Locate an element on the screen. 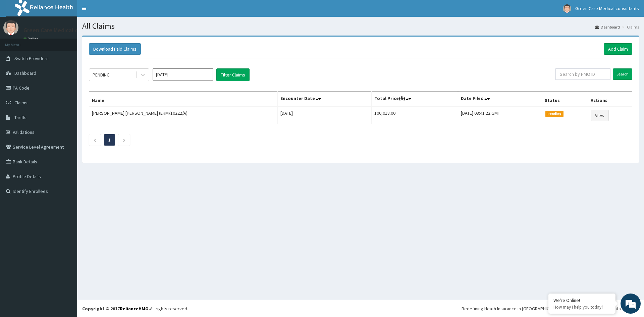 The image size is (644, 317). th: Total Price(₦) is located at coordinates (415, 100).